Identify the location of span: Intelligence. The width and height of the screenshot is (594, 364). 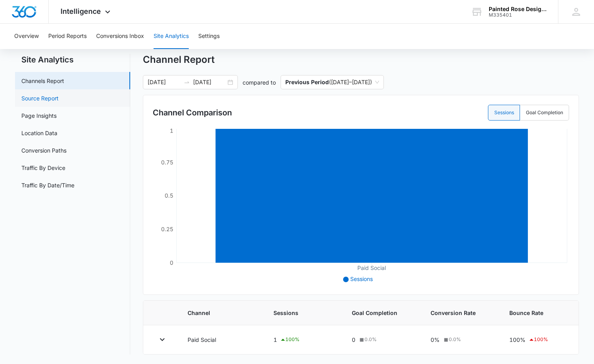
(81, 11).